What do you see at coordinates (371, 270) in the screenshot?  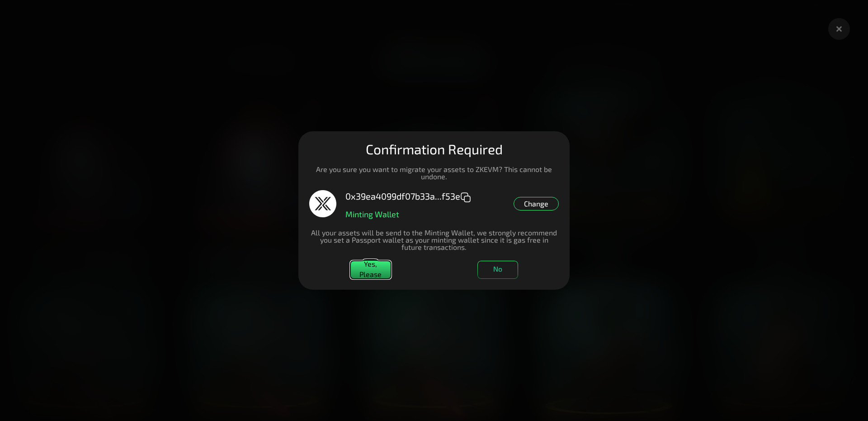 I see `button: Yes, Please` at bounding box center [371, 270].